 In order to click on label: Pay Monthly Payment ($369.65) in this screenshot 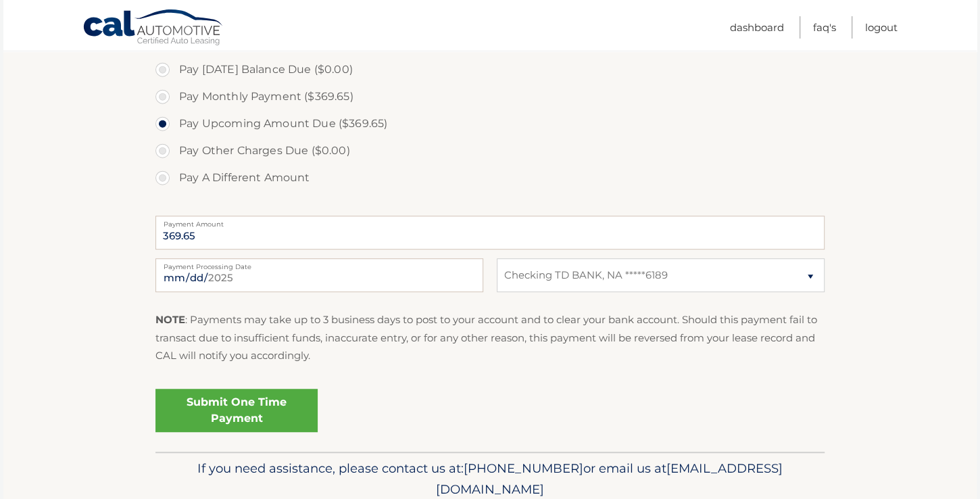, I will do `click(490, 96)`.